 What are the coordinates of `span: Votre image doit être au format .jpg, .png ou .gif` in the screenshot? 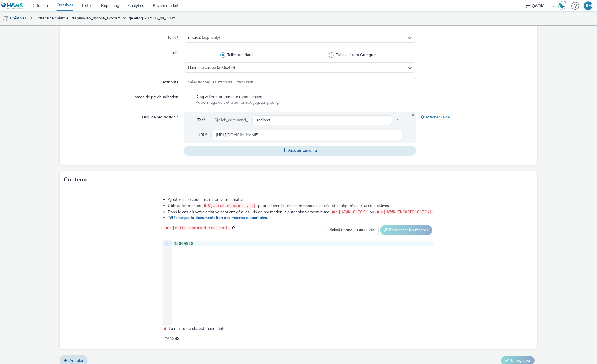 It's located at (238, 102).